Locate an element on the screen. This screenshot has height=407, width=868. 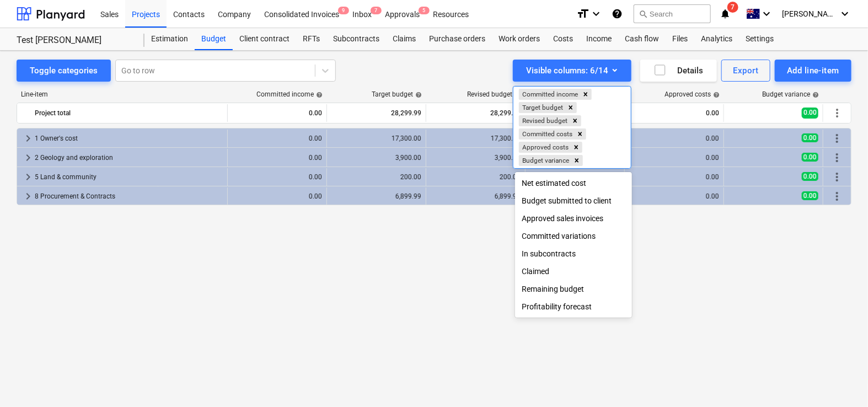
div: Budget variance is located at coordinates (545, 160).